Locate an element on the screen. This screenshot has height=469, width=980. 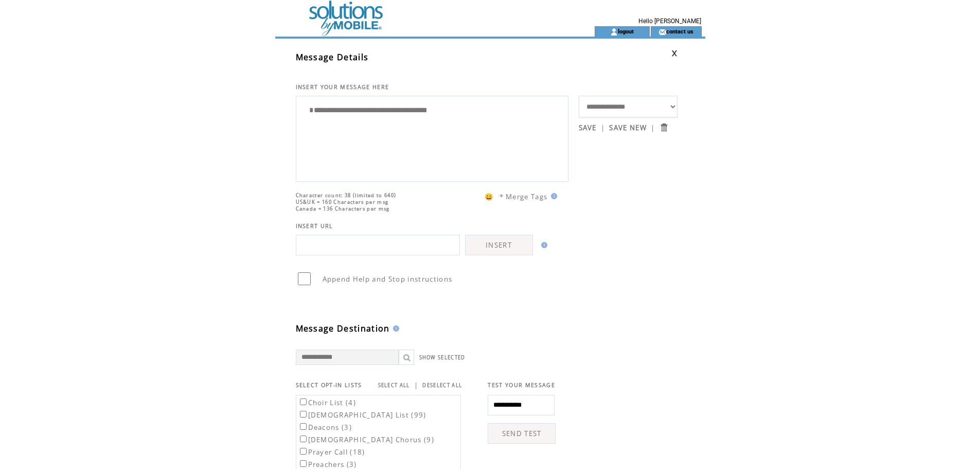
span: TEST YOUR MESSAGE is located at coordinates (521, 385).